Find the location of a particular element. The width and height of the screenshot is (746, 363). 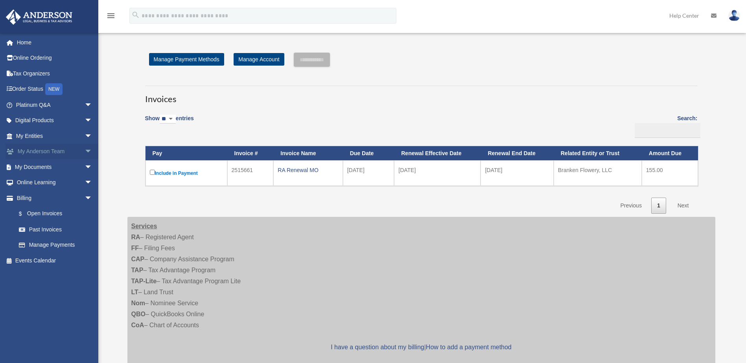

strong: CoA is located at coordinates (138, 325).